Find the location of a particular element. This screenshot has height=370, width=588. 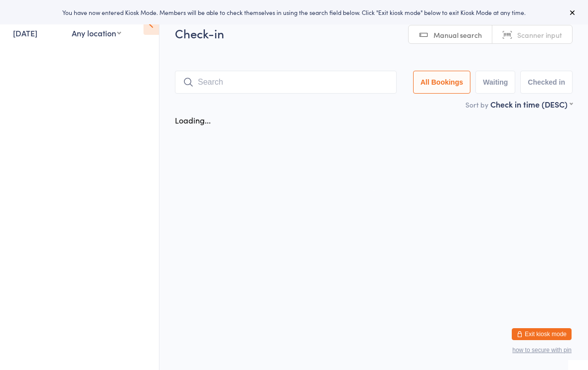

button: All Bookings is located at coordinates (442, 82).